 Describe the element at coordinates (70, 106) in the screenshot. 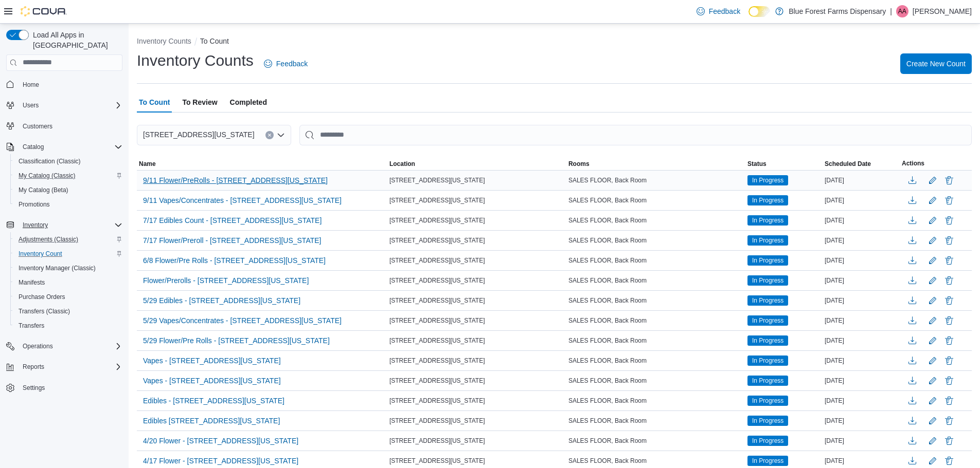

I see `span: Users` at that location.